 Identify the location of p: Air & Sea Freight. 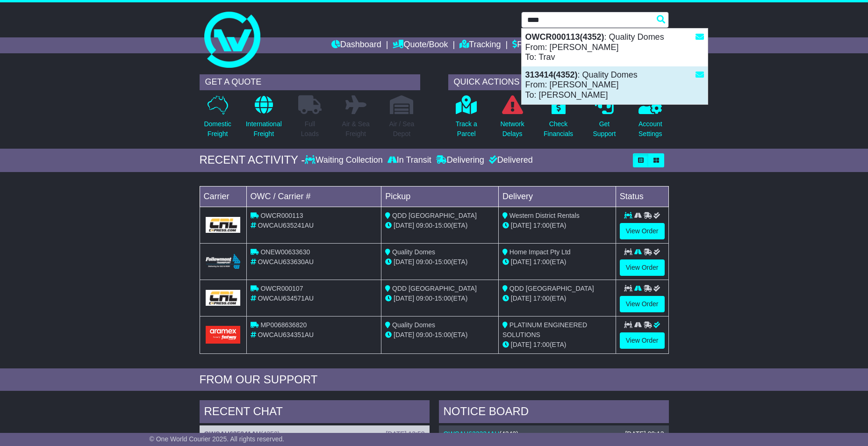
(356, 129).